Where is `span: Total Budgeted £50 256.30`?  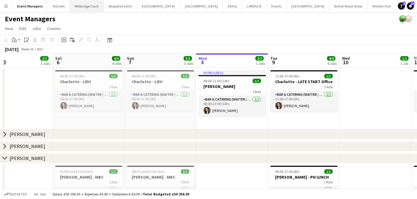 span: Total Budgeted £50 256.30 is located at coordinates (166, 194).